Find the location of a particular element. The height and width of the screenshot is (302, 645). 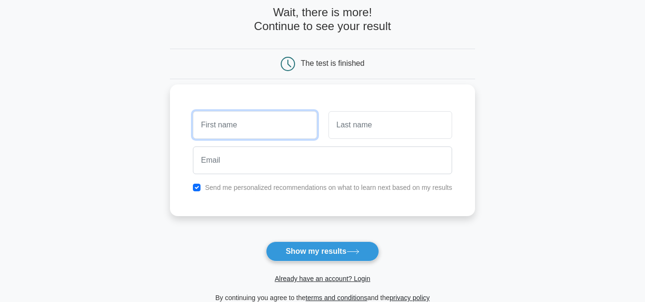

a: Already have an account? Login is located at coordinates (322, 279).